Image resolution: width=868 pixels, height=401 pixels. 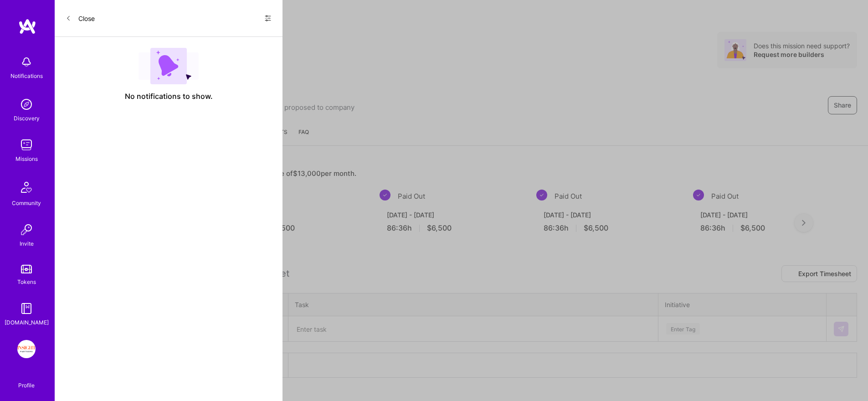 What do you see at coordinates (27, 62) in the screenshot?
I see `img: bell` at bounding box center [27, 62].